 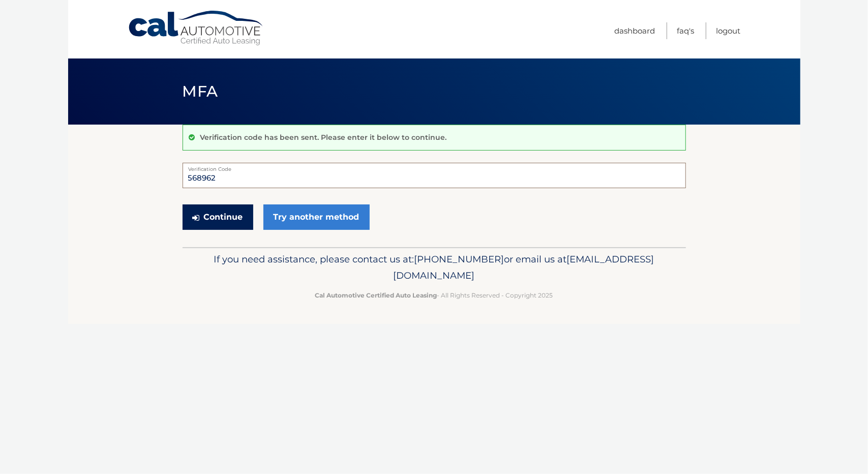 What do you see at coordinates (316, 217) in the screenshot?
I see `a: Try another method` at bounding box center [316, 217].